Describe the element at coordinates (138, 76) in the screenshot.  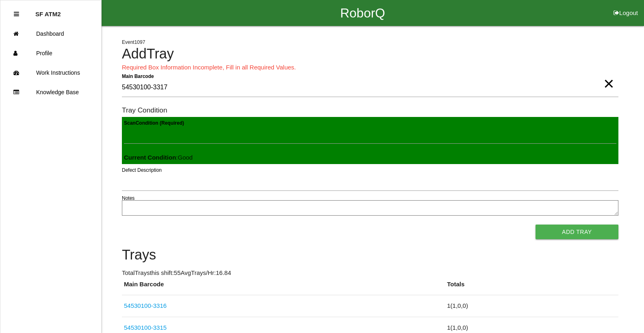
I see `b: Main Barcode` at that location.